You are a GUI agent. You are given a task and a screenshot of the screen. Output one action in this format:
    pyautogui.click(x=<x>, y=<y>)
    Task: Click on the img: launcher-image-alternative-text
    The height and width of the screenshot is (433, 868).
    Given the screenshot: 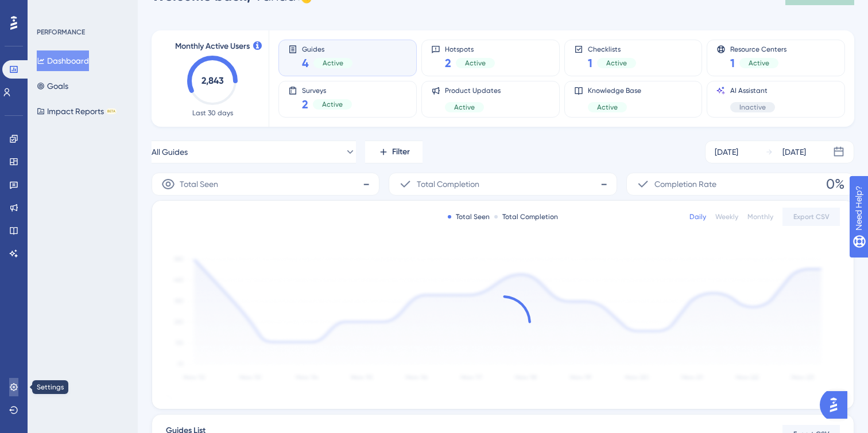 What is the action you would take?
    pyautogui.click(x=14, y=17)
    